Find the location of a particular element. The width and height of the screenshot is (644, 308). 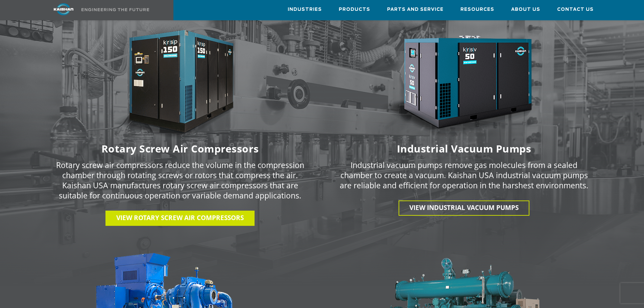

h6: Rotary Screw Air Compressors is located at coordinates (180, 148).